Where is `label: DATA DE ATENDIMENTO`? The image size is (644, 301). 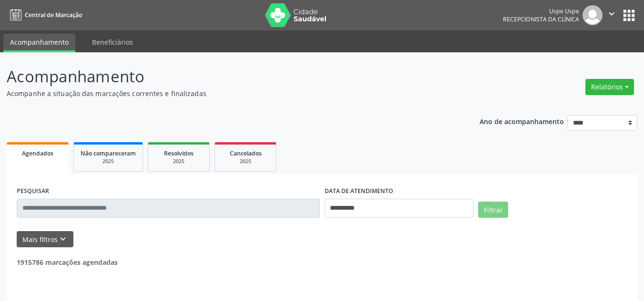
label: DATA DE ATENDIMENTO is located at coordinates (359, 191).